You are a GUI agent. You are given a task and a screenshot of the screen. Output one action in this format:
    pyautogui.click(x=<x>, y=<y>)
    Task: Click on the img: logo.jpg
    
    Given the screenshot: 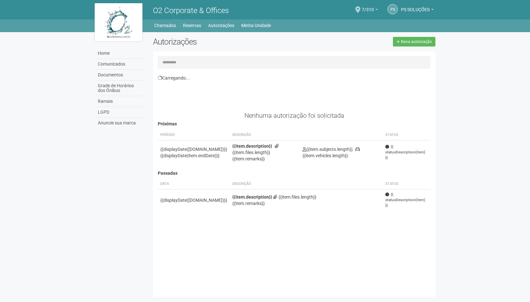 What is the action you would take?
    pyautogui.click(x=118, y=22)
    